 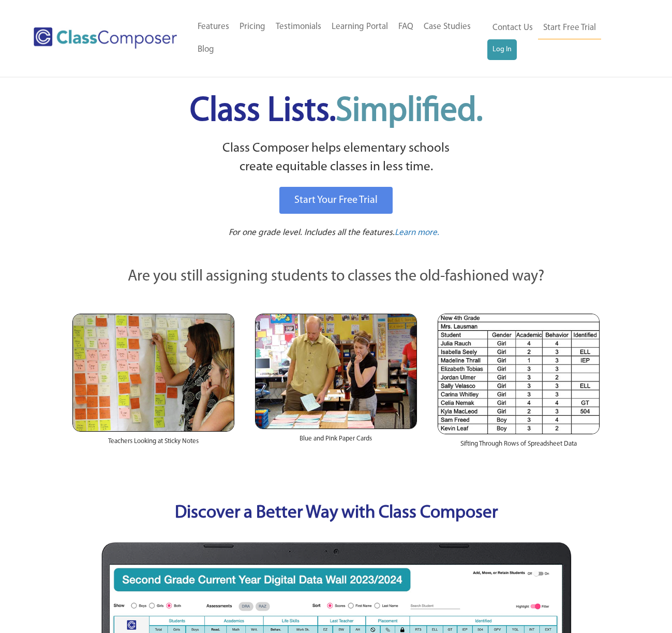 What do you see at coordinates (336, 441) in the screenshot?
I see `div: Blue and Pink Paper Cards` at bounding box center [336, 441].